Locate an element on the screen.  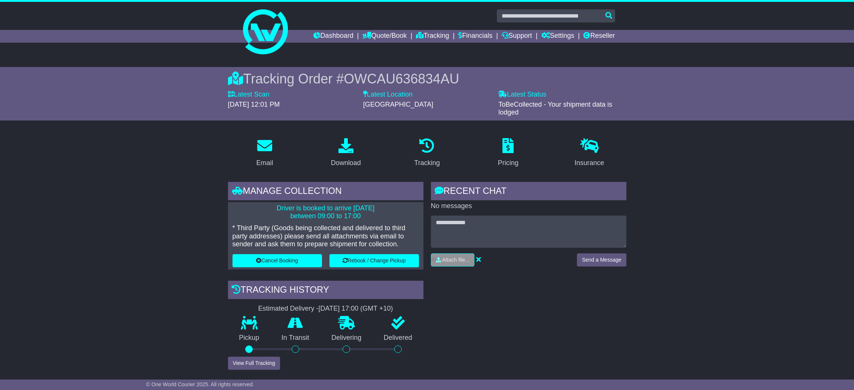
a: Insurance is located at coordinates (590, 153).